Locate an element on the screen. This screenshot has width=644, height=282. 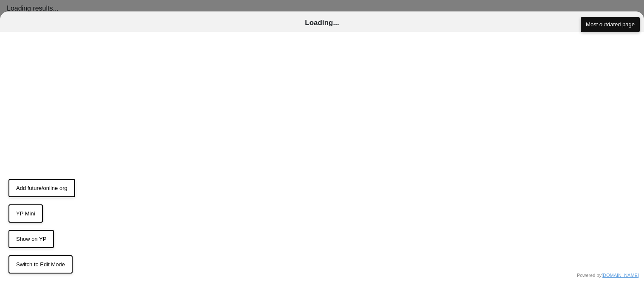
button: Most outdated page is located at coordinates (610, 24).